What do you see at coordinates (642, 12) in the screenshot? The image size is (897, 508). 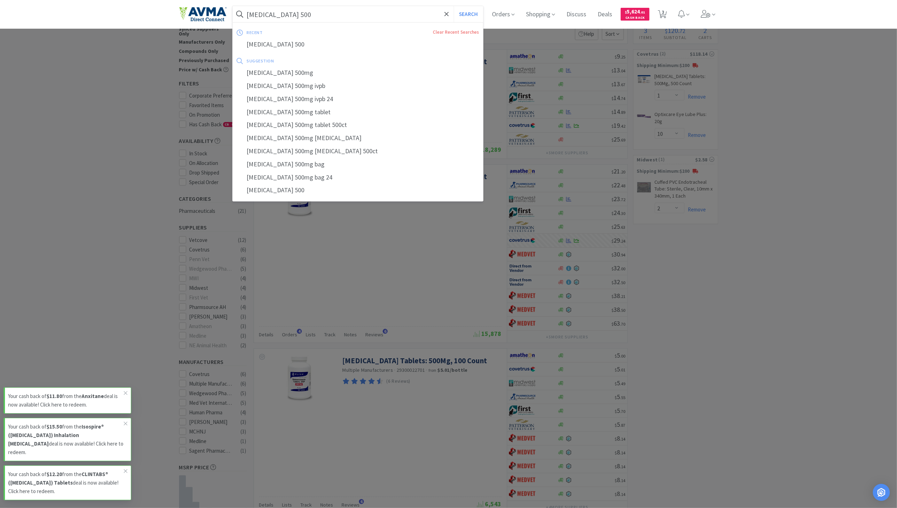 I see `span: . 01` at bounding box center [642, 12].